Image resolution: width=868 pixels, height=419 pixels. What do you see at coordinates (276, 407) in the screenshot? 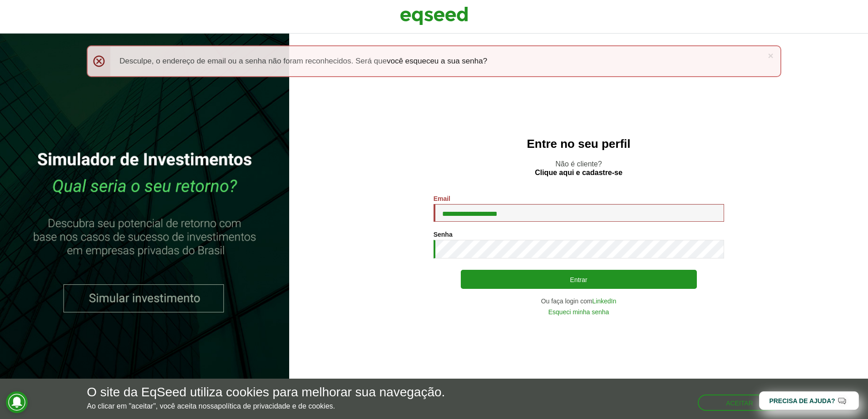
I see `a: política de privacidade e de cookies` at bounding box center [276, 407].